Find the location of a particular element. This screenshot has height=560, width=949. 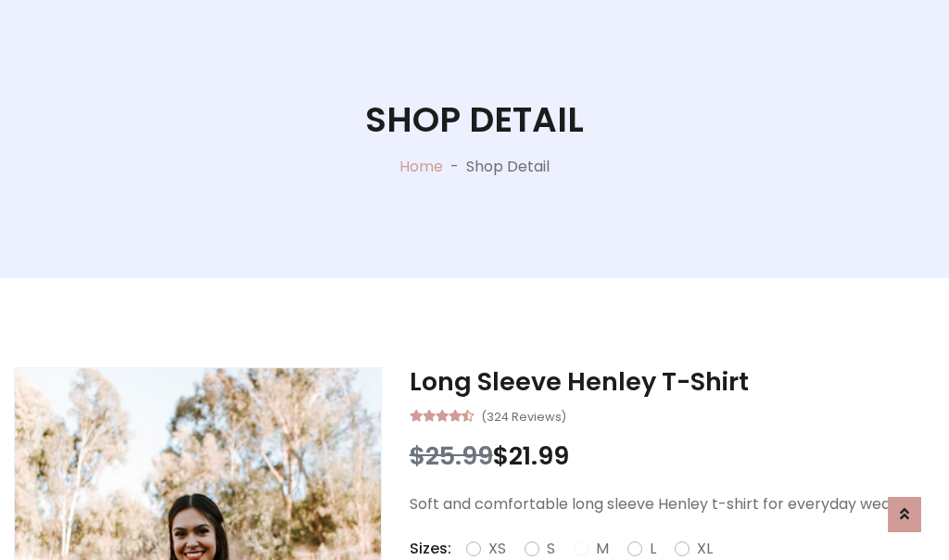

h3: Long Sleeve Henley T-Shirt is located at coordinates (672, 382).